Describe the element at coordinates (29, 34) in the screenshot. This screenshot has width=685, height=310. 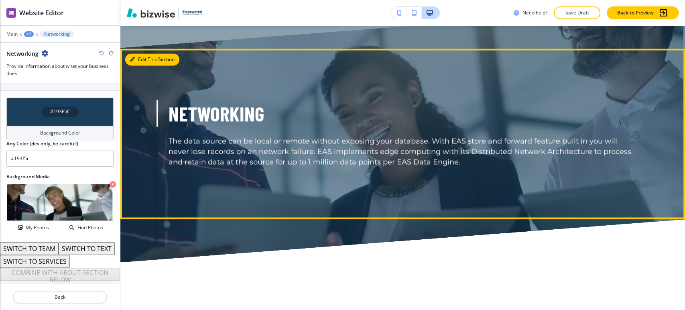
I see `button: +2` at that location.